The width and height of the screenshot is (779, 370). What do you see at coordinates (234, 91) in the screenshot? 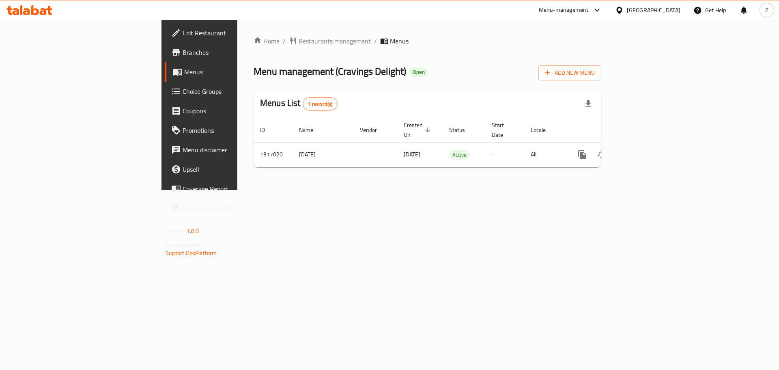
I see `span: Choice Groups` at bounding box center [234, 91].